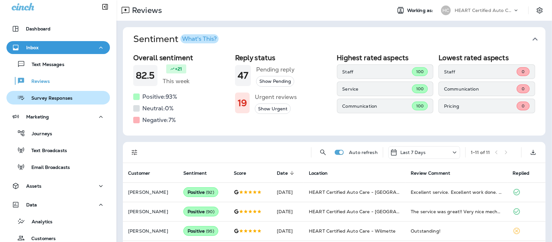 The height and width of the screenshot is (242, 552). Describe the element at coordinates (540, 10) in the screenshot. I see `button: Settings` at that location.